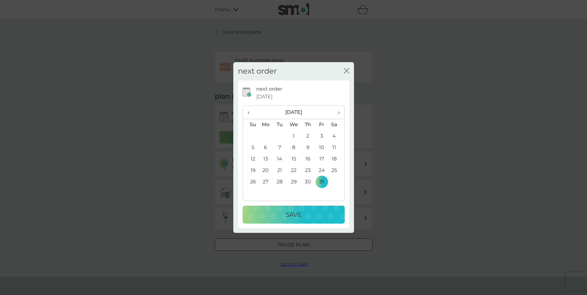  Describe the element at coordinates (279, 159) in the screenshot. I see `td: 14` at that location.